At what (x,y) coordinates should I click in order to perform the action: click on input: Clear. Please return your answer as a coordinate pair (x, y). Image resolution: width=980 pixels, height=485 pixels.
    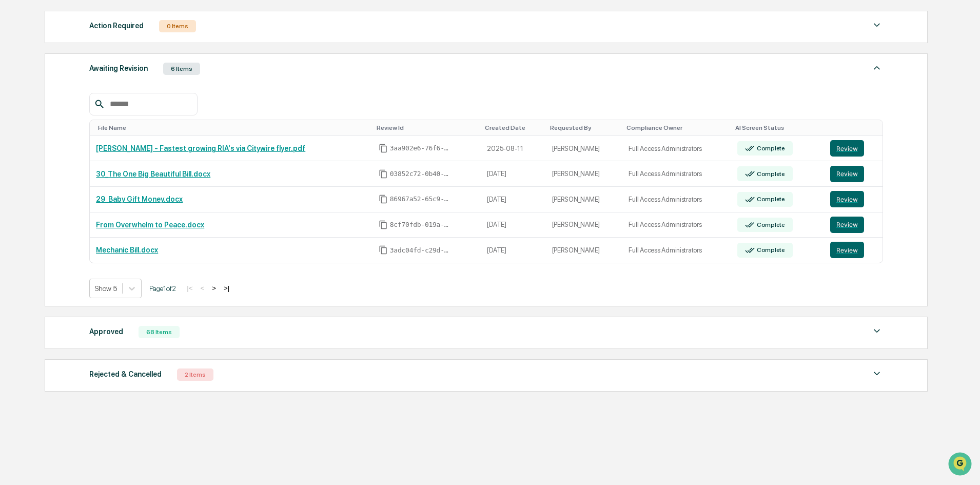
    Looking at the image, I should click on (98, 52).